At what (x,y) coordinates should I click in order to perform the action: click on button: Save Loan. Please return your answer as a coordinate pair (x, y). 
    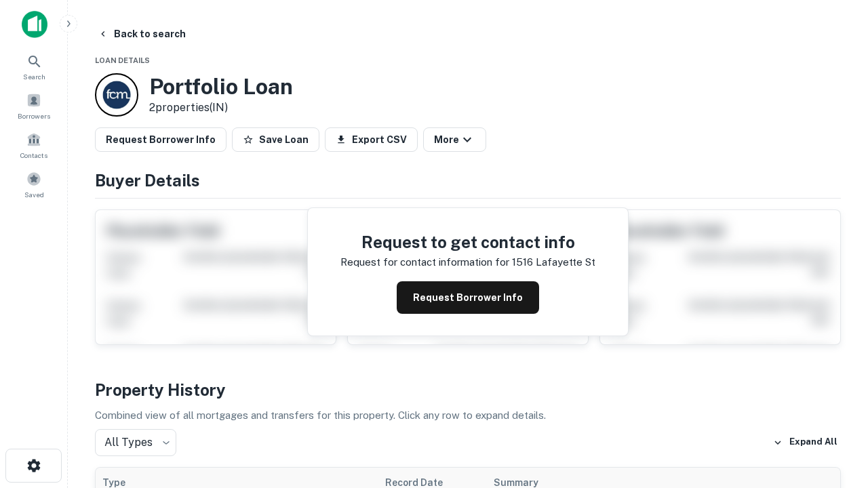
    Looking at the image, I should click on (275, 140).